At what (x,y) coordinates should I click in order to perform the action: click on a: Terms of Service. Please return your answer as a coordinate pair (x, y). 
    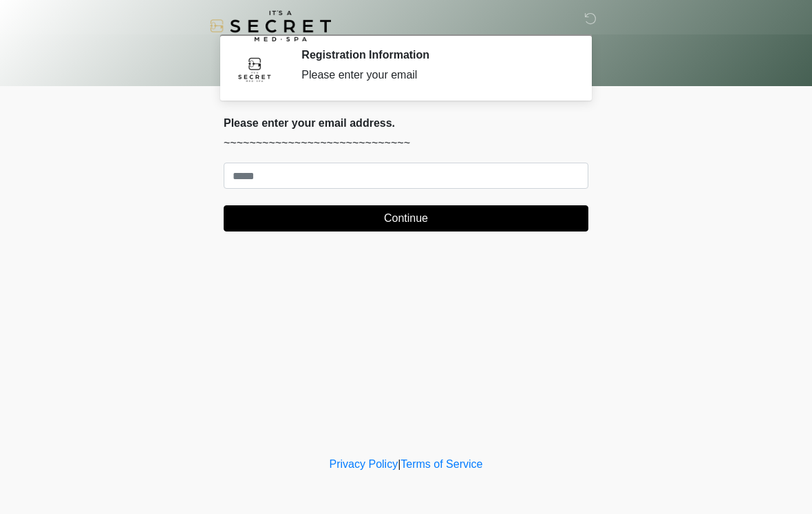
    Looking at the image, I should click on (441, 463).